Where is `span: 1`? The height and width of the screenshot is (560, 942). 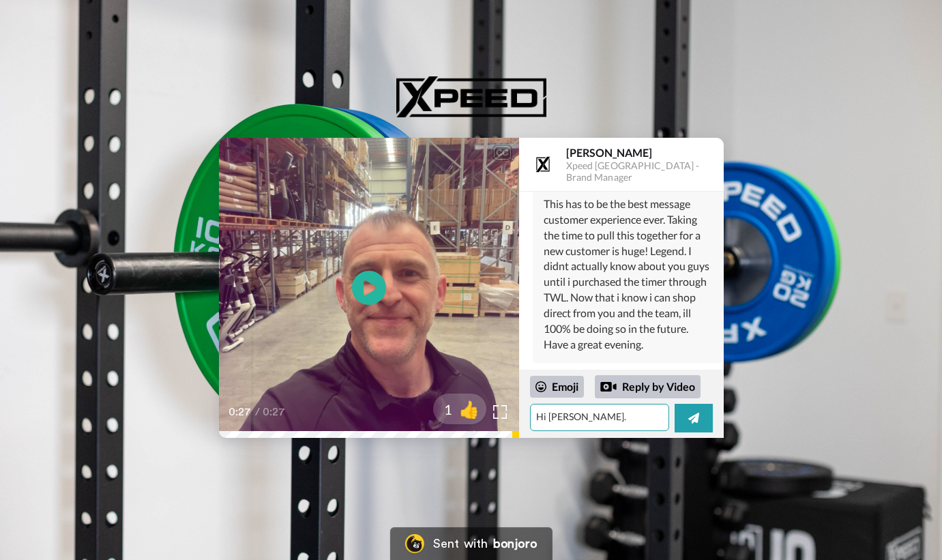
span: 1 is located at coordinates (443, 409).